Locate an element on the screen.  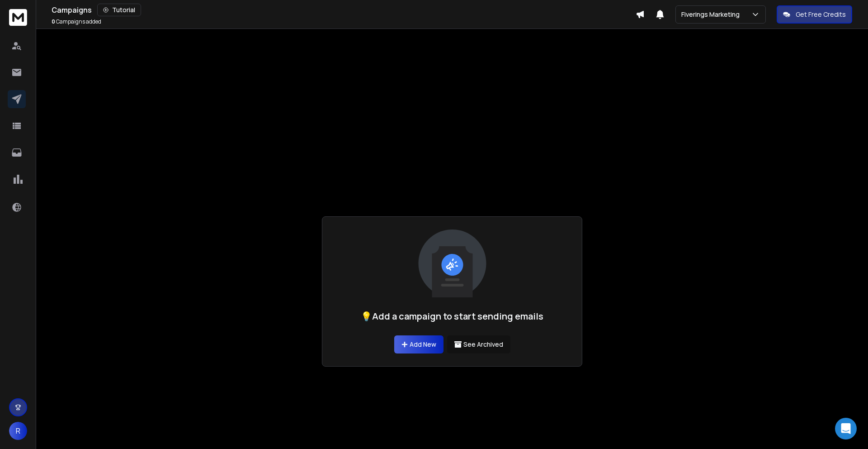
button: Get Free Credits is located at coordinates (814, 15).